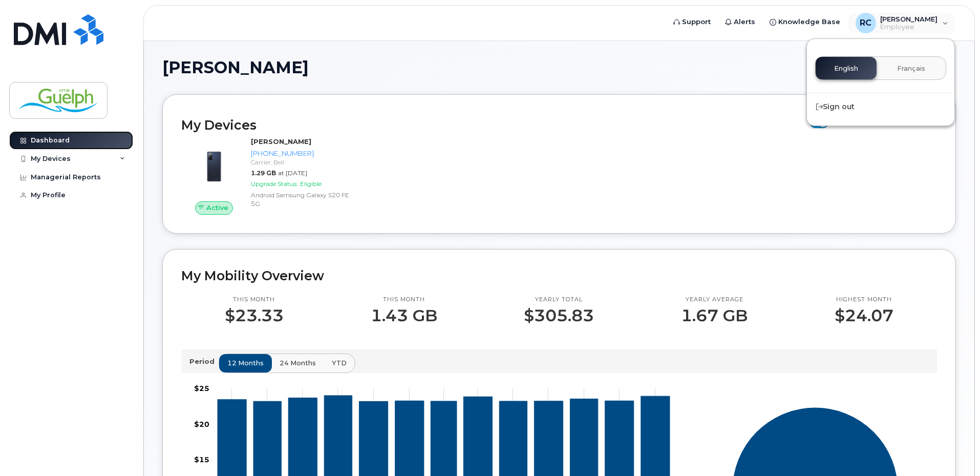 The height and width of the screenshot is (476, 980). What do you see at coordinates (493, 125) in the screenshot?
I see `h2: My Devices` at bounding box center [493, 125].